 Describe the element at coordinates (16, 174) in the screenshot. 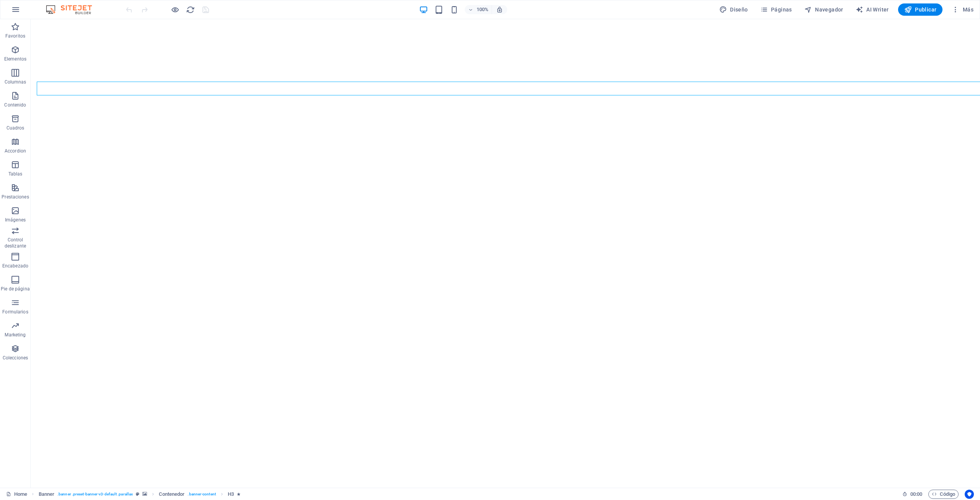

I see `p: Tablas` at that location.